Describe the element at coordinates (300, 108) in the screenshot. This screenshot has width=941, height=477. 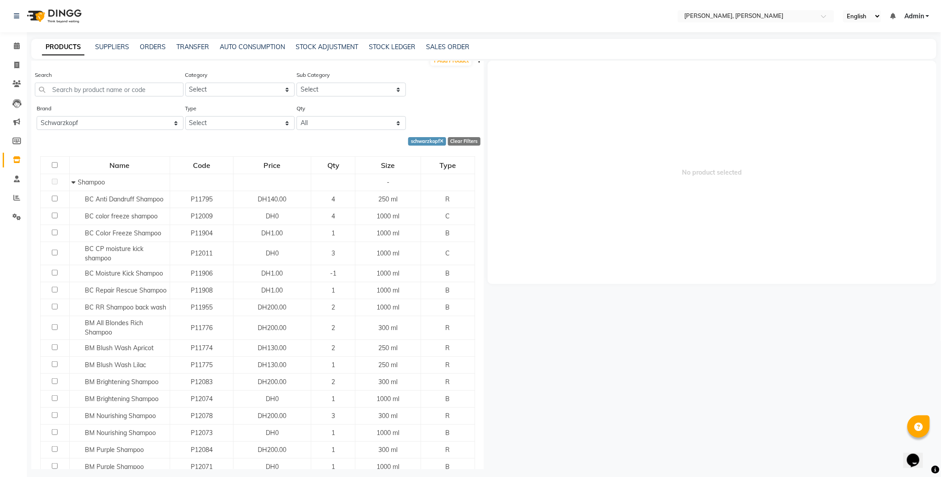
I see `label: Qty` at that location.